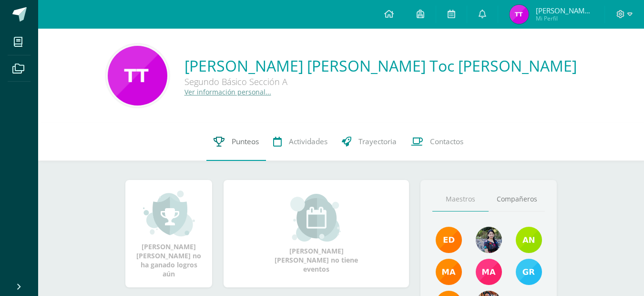 The height and width of the screenshot is (296, 644). Describe the element at coordinates (137, 75) in the screenshot. I see `img: 40f43045b6dd76ab8c0051a88bb6f805.png` at that location.